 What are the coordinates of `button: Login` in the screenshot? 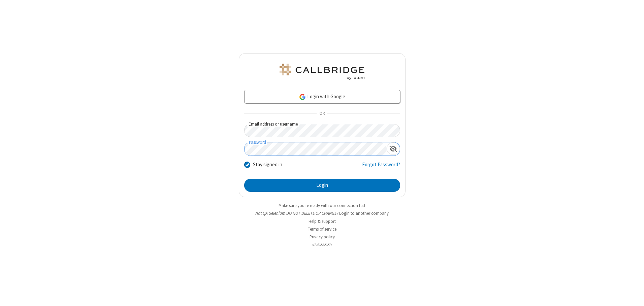 It's located at (322, 186).